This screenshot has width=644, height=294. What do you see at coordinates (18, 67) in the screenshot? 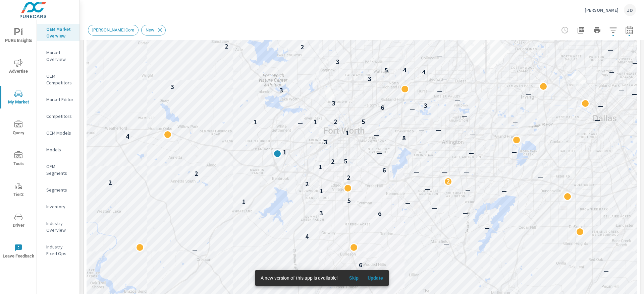
I see `span: Advertise` at bounding box center [18, 67].